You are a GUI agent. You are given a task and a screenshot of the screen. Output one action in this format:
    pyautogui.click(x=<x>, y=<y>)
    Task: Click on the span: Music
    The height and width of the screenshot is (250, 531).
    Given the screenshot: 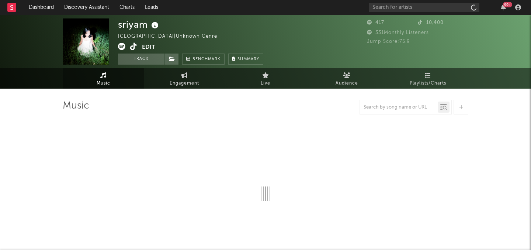 What is the action you would take?
    pyautogui.click(x=103, y=83)
    